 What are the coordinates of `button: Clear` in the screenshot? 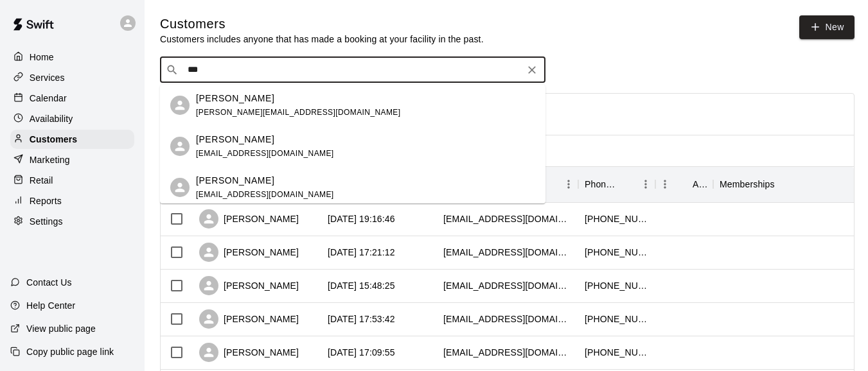 It's located at (532, 70).